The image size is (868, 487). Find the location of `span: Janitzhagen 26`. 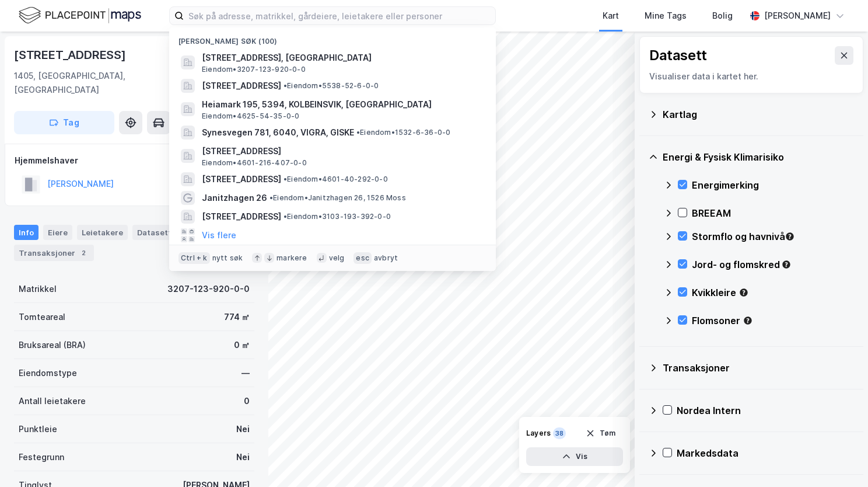

span: Janitzhagen 26 is located at coordinates (235, 197).